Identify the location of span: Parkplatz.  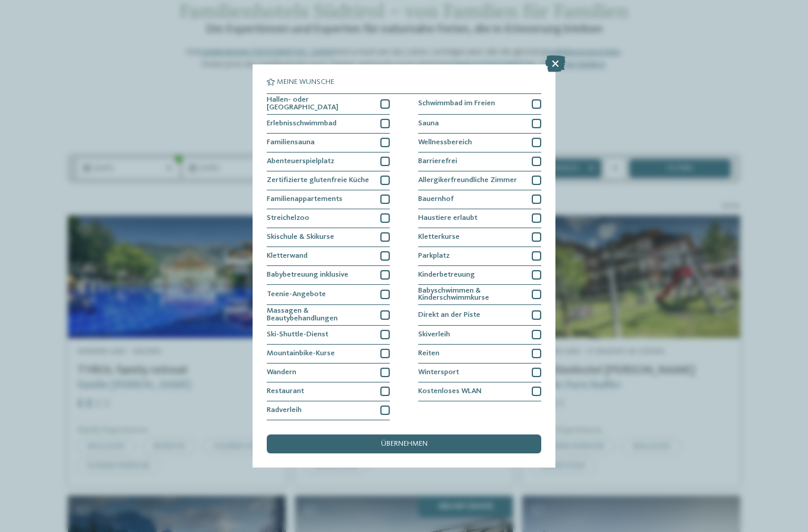
(434, 256).